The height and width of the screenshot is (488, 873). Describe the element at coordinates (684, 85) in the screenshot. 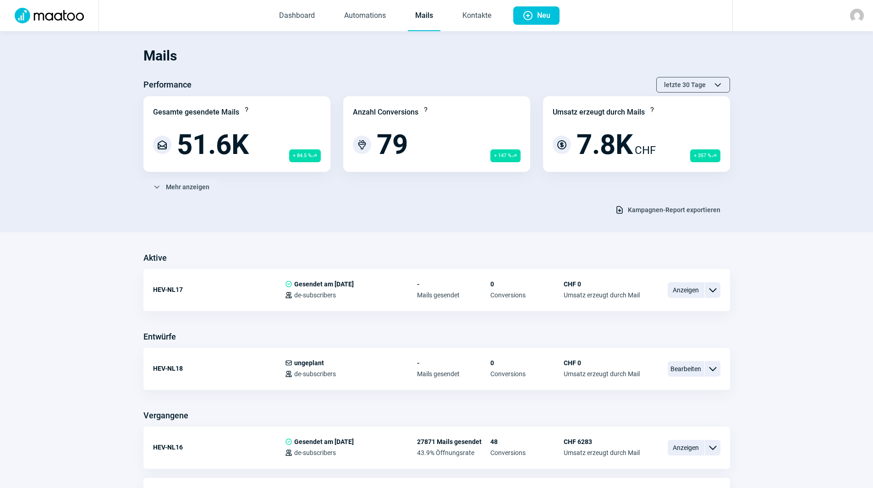

I see `span: letzte 30 Tage` at that location.